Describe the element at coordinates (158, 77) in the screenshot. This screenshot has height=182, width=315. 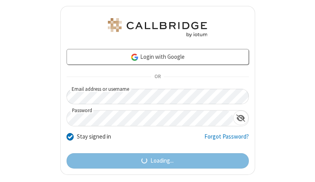
I see `span: OR` at that location.